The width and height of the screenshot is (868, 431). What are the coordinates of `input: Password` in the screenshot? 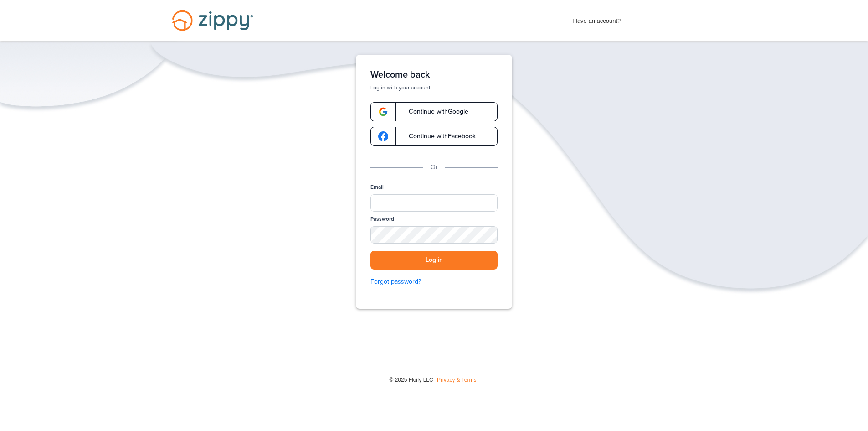 It's located at (434, 235).